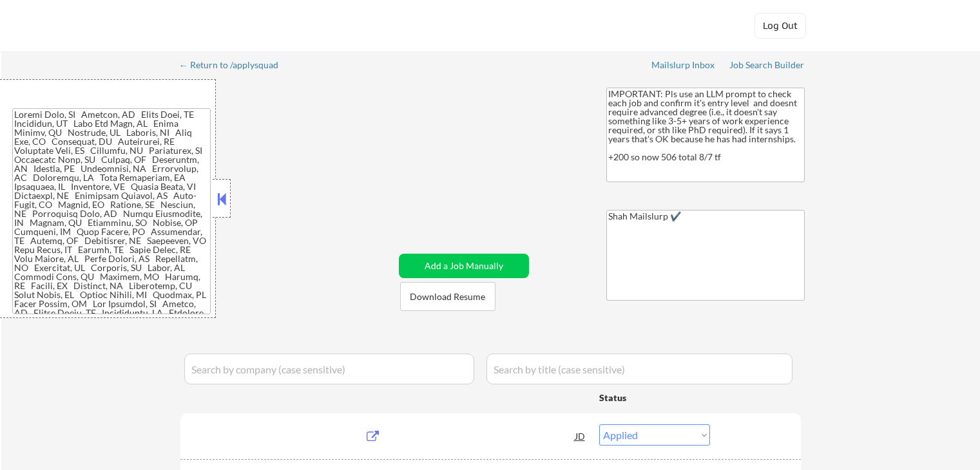  Describe the element at coordinates (767, 66) in the screenshot. I see `a: Job Search Builder` at that location.